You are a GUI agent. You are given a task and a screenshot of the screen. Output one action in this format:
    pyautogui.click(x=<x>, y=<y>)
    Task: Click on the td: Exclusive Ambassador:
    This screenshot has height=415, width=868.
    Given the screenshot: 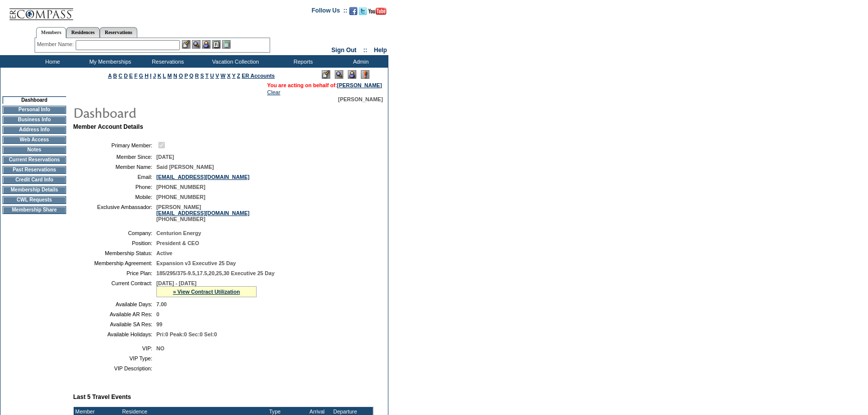 What is the action you would take?
    pyautogui.click(x=115, y=213)
    